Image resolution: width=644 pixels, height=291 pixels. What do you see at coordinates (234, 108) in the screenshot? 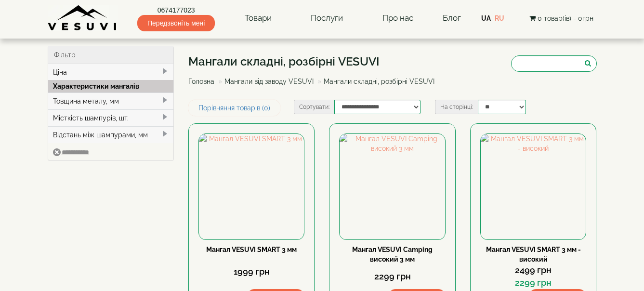
I see `a: Порівняння товарів (0)` at bounding box center [234, 108].